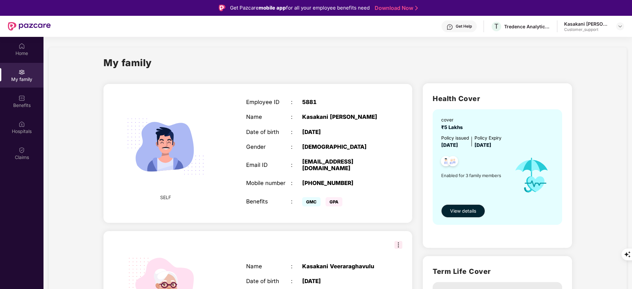 This screenshot has height=289, width=632. I want to click on img: svg+xml;base64,PHN2ZyBpZD0iSG9zcGl0YWxzIiB4bWxucz0iaHR0cDovL3d3dy53My5vcmcvMjAwMC9zdmciIHdpZHRoPS..., so click(22, 124).